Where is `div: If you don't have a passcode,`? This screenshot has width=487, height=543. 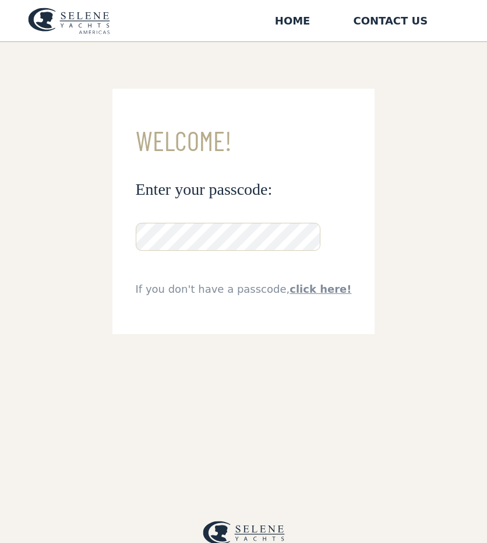
div: If you don't have a passcode, is located at coordinates (244, 289).